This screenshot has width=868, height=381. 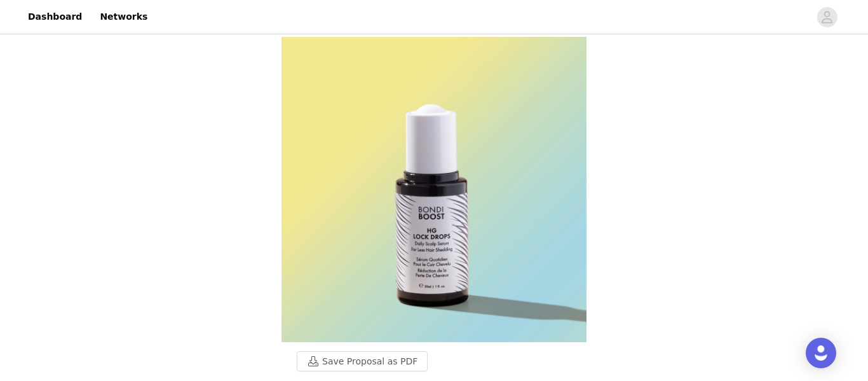 I want to click on a: Dashboard, so click(x=54, y=17).